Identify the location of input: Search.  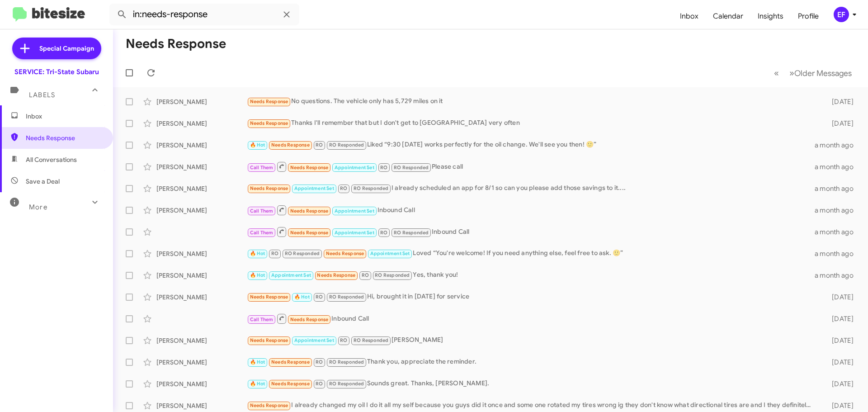
(204, 14).